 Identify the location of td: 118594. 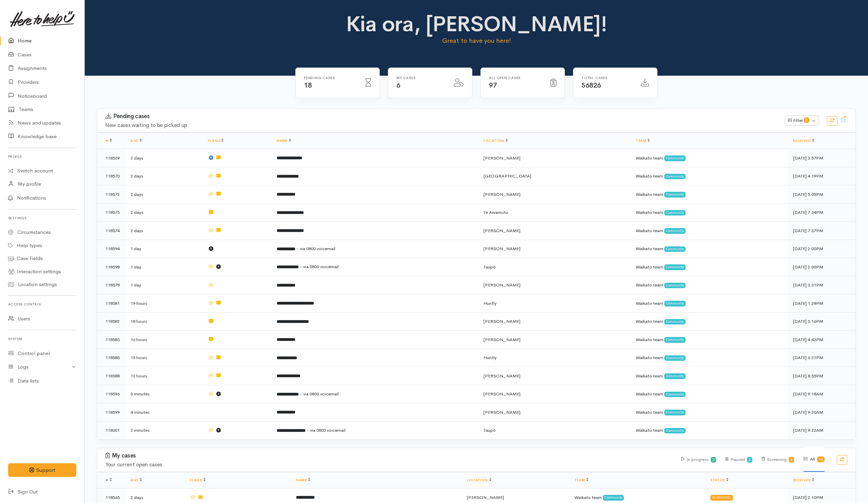
(111, 249).